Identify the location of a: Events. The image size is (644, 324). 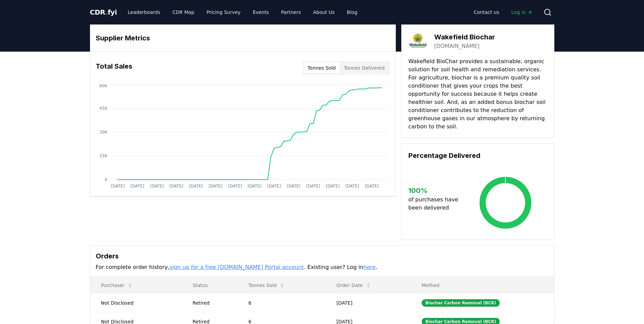
(261, 12).